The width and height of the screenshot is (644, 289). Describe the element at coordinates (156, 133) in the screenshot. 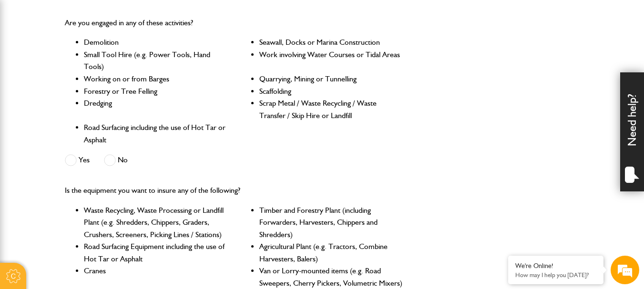

I see `li: Road Surfacing including the use of Hot Tar or Asphalt` at that location.